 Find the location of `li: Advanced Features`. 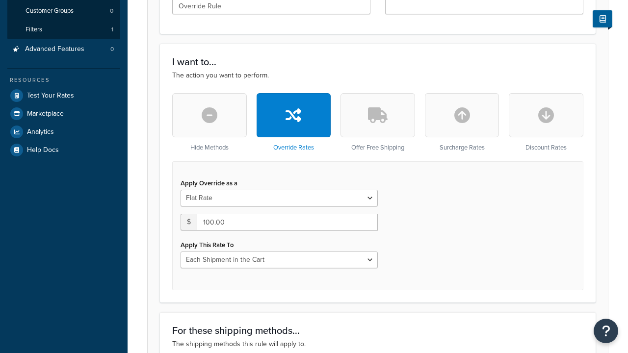

li: Advanced Features is located at coordinates (64, 49).